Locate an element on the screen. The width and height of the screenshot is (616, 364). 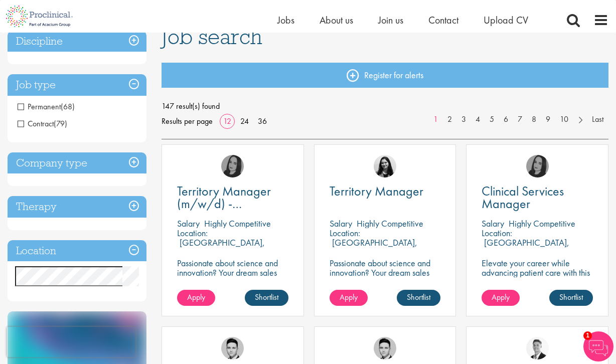
a: 36 is located at coordinates (262, 121).